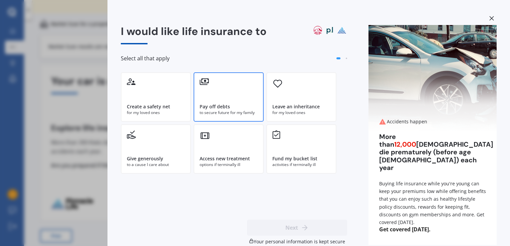 The height and width of the screenshot is (246, 510). I want to click on img: aia logo, so click(318, 30).